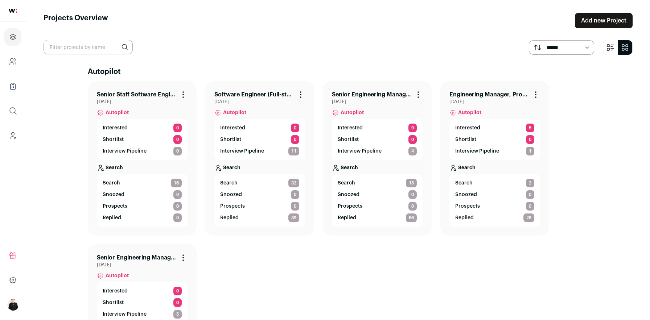  Describe the element at coordinates (412, 128) in the screenshot. I see `span: 9` at that location.